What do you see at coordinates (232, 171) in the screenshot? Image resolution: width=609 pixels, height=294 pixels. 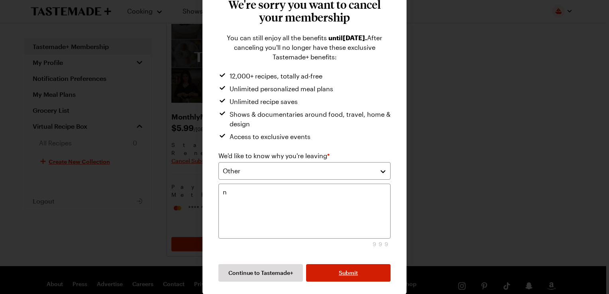 I see `span: Other` at bounding box center [232, 171].